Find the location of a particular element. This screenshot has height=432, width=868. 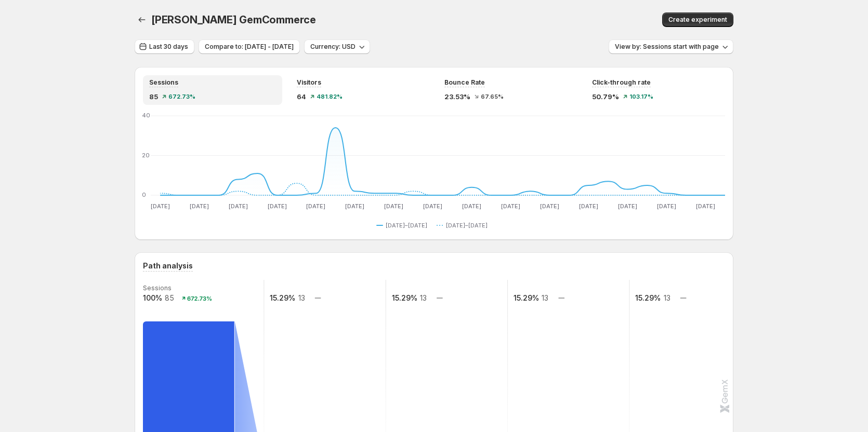

span: View by: Sessions start with page is located at coordinates (667, 47).